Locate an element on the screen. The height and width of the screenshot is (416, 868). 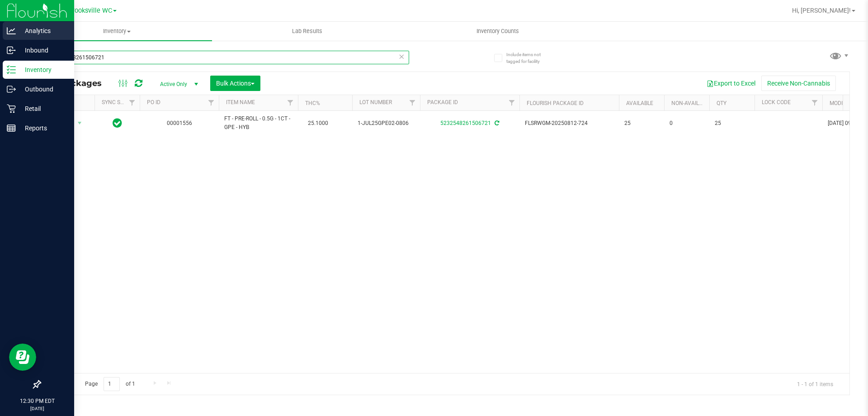
inline-svg: Reports is located at coordinates (11, 128).